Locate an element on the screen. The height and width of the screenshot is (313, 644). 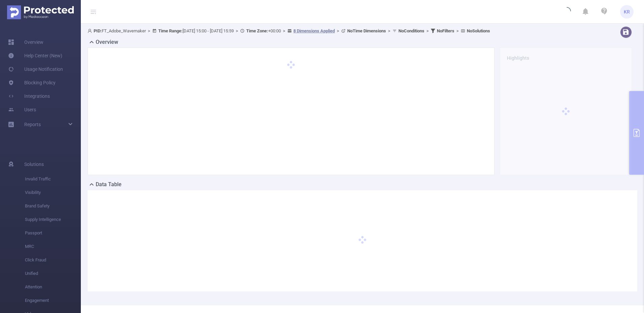
img: Protected Media is located at coordinates (40, 12).